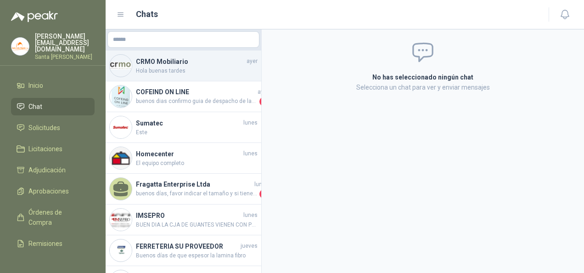 The image size is (584, 273). Describe the element at coordinates (35, 106) in the screenshot. I see `span: Chat` at that location.